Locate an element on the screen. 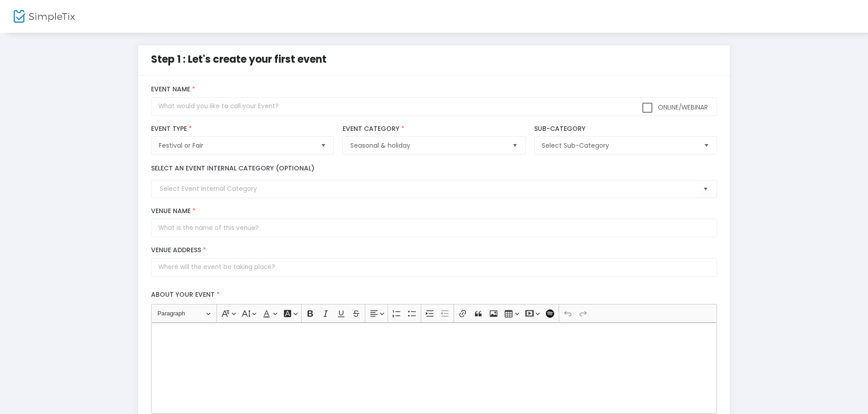 This screenshot has height=414, width=868. label: Select an event internal category (optional) is located at coordinates (232, 168).